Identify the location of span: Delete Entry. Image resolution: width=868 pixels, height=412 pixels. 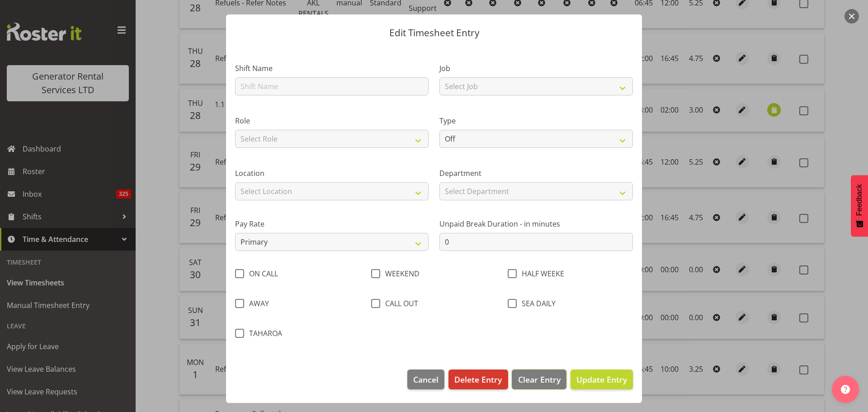
(478, 379).